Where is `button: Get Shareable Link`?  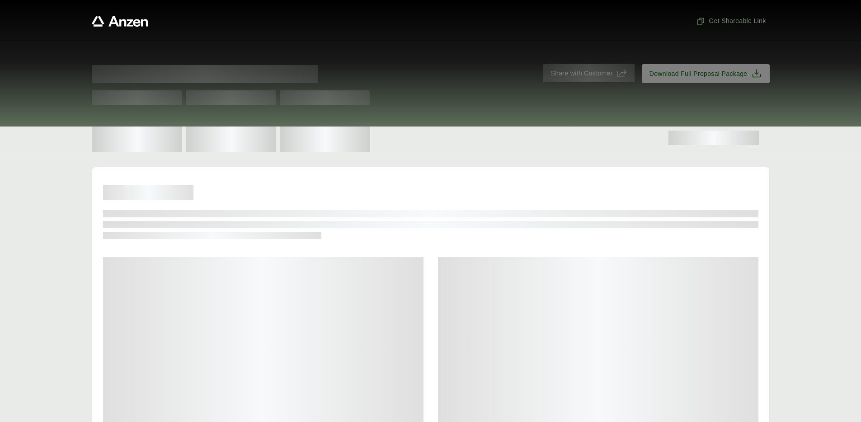
button: Get Shareable Link is located at coordinates (731, 21).